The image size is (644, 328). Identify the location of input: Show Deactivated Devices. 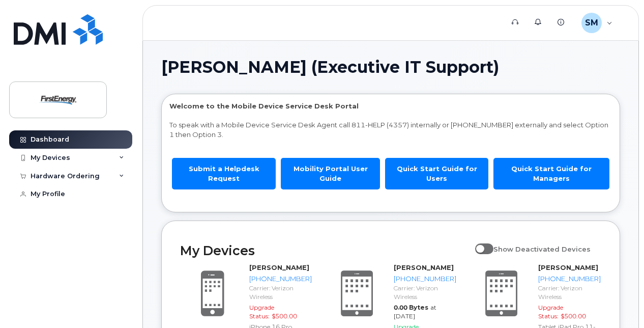
(479, 243).